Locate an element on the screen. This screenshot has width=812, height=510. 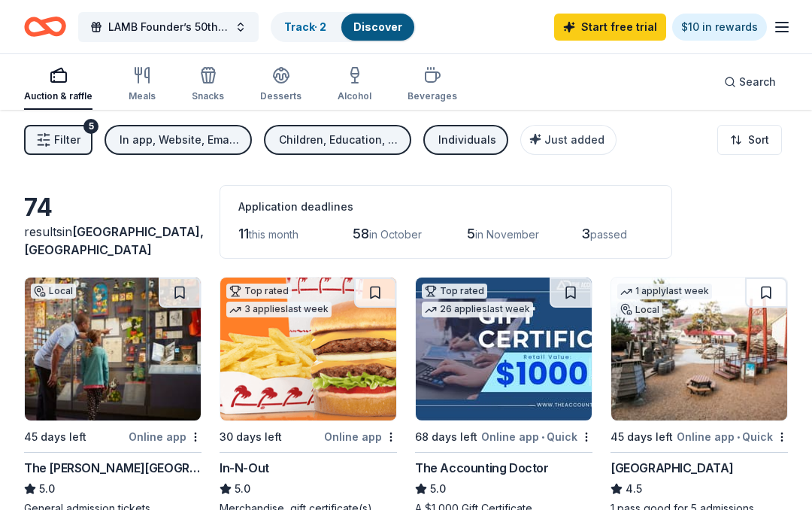
button: Just added is located at coordinates (568, 140).